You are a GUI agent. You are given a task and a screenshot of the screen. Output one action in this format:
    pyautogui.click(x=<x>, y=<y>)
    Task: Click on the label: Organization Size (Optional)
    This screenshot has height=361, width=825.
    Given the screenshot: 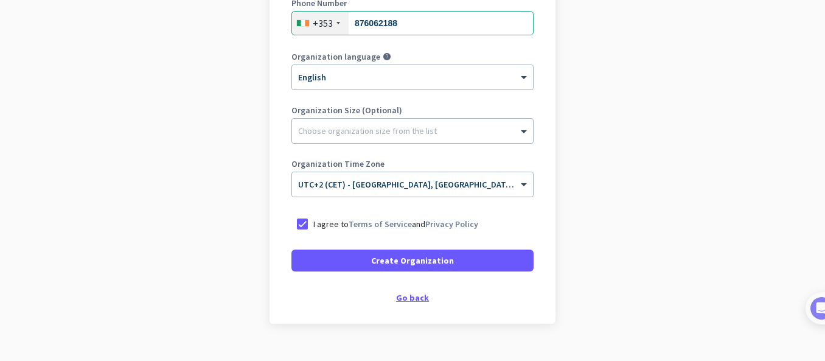 What is the action you would take?
    pyautogui.click(x=413, y=110)
    